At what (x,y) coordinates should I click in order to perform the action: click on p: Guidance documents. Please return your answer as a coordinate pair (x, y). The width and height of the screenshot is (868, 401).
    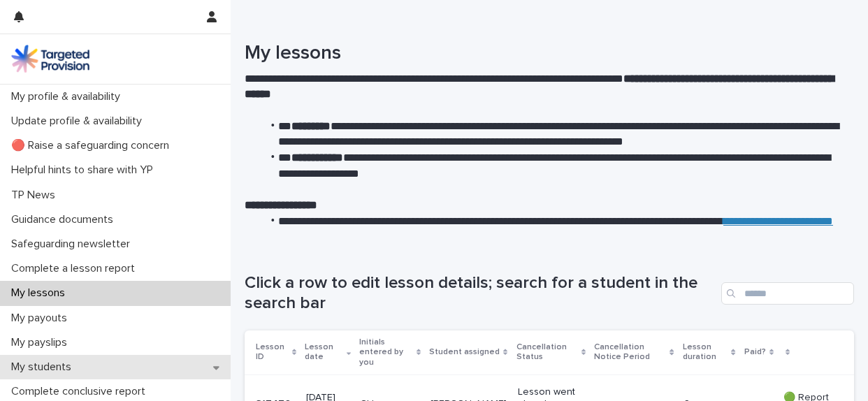
    Looking at the image, I should click on (65, 219).